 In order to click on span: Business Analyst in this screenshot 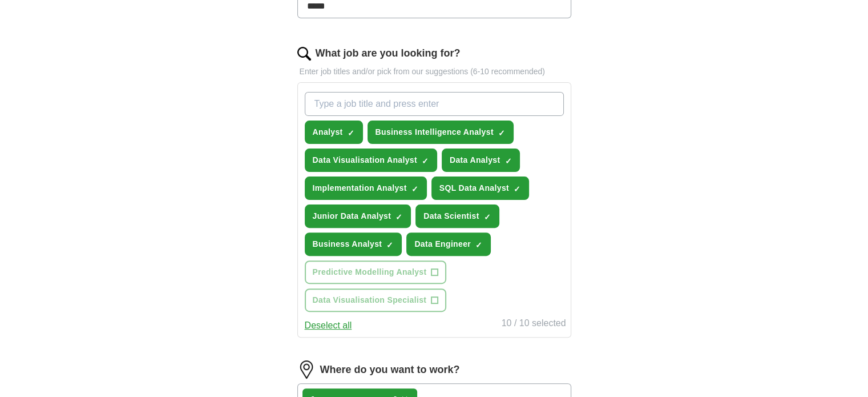, I will do `click(348, 244)`.